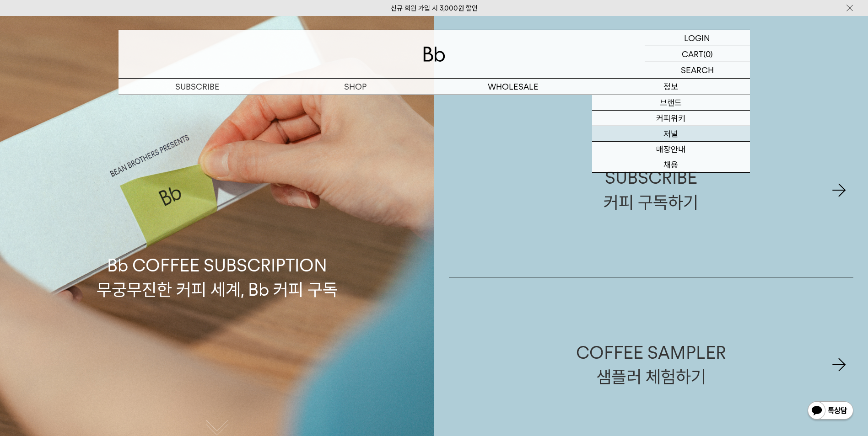 The height and width of the screenshot is (436, 868). What do you see at coordinates (831, 412) in the screenshot?
I see `img: 카카오톡 채널 1:1 채팅 버튼` at bounding box center [831, 412].